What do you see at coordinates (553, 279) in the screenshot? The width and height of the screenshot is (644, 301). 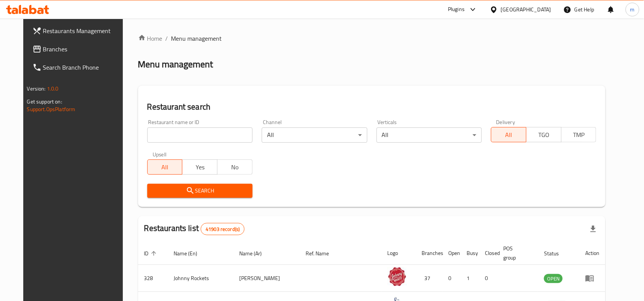 I see `span: OPEN` at bounding box center [553, 279].